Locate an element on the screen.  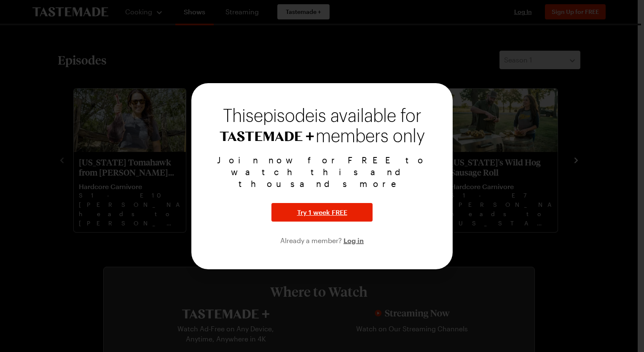
span: Try 1 week FREE is located at coordinates (322, 212).